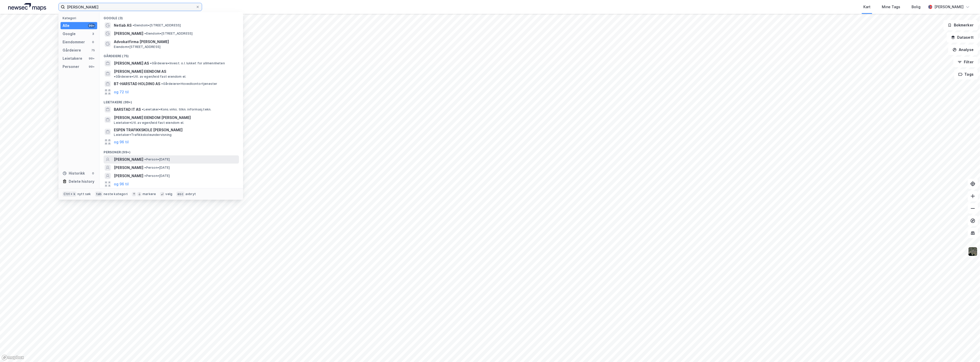 The height and width of the screenshot is (362, 980). Describe the element at coordinates (177, 109) in the screenshot. I see `span: Leietaker • Kons.virks. tilkn. informasj.tekn.` at that location.